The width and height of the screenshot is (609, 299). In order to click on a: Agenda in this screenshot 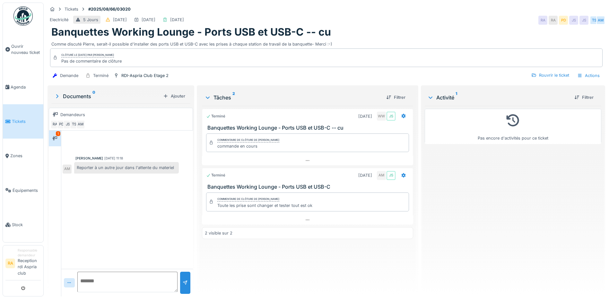, I will do `click(23, 87)`.